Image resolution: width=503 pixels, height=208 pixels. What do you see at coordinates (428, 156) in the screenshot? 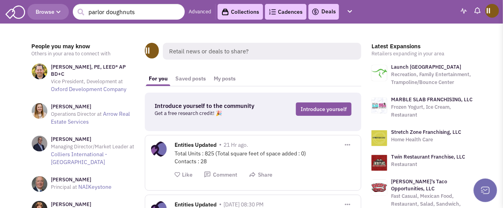
I see `a: Twin Restaurant Franchise, LLC` at bounding box center [428, 156].